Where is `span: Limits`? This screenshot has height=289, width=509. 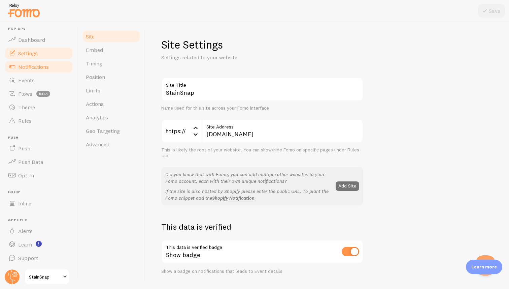
span: Limits is located at coordinates (93, 90).